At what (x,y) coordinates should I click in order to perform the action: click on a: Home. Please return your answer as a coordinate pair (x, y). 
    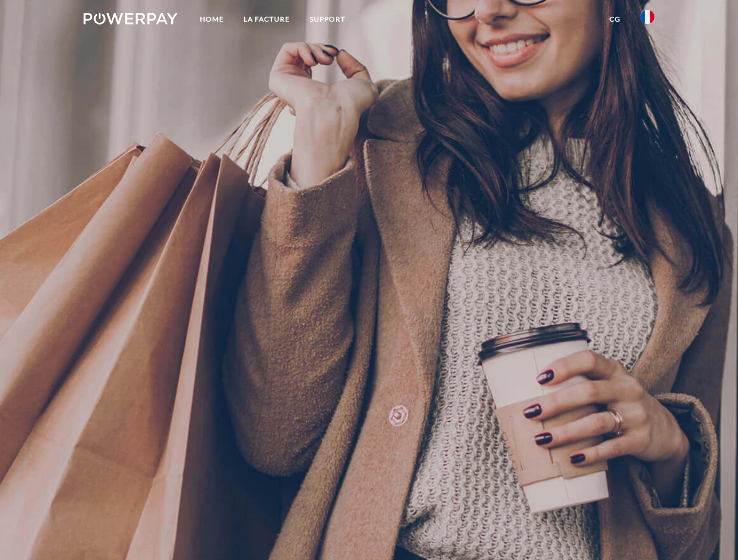
    Looking at the image, I should click on (212, 19).